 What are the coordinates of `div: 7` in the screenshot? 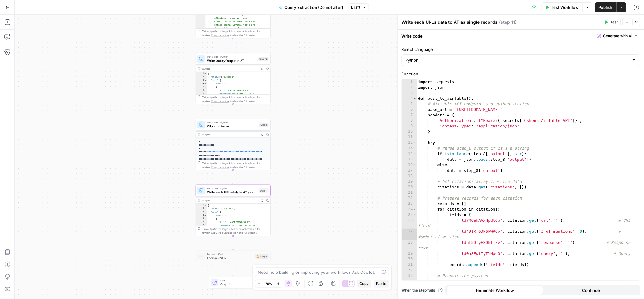 It's located at (409, 115).